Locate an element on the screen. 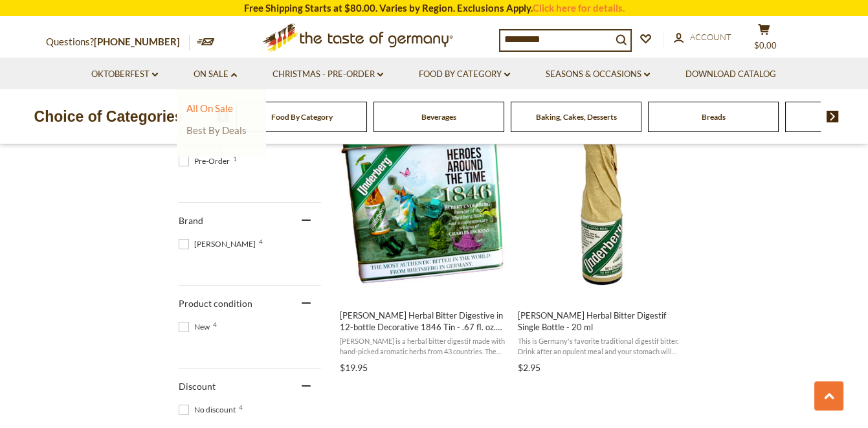  a: Oktoberfest is located at coordinates (124, 75).